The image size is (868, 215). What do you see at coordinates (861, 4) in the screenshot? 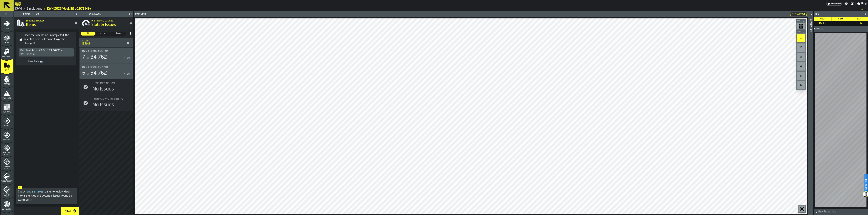
I see `label: button-toggle-Help` at bounding box center [861, 4].